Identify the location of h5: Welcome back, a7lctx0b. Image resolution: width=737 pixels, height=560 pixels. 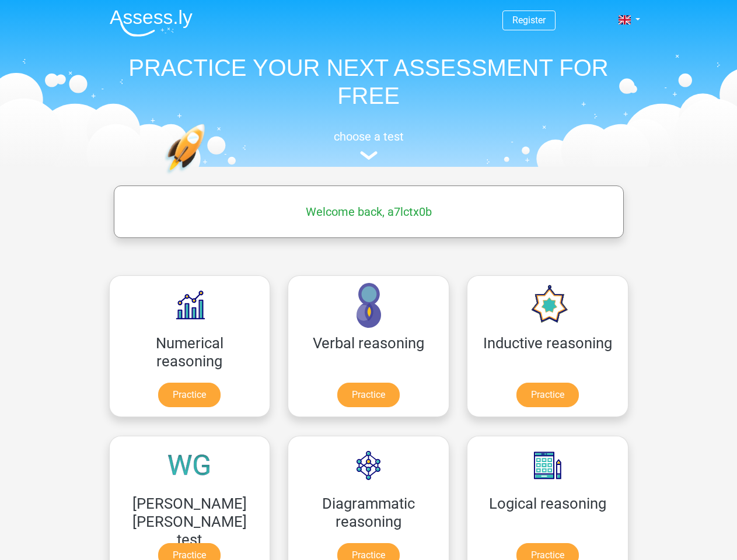
(369, 212).